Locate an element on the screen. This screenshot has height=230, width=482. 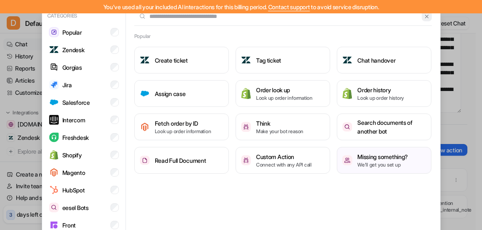
button: Messages is located at coordinates (125, 197).